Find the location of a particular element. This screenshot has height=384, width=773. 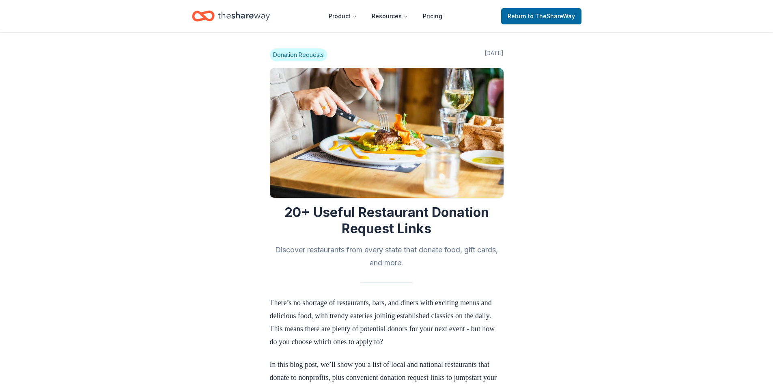

button: Resources is located at coordinates (390, 16).